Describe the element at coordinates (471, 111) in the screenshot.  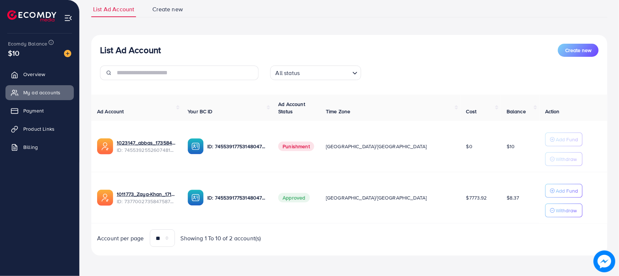
I see `span: Cost` at that location.